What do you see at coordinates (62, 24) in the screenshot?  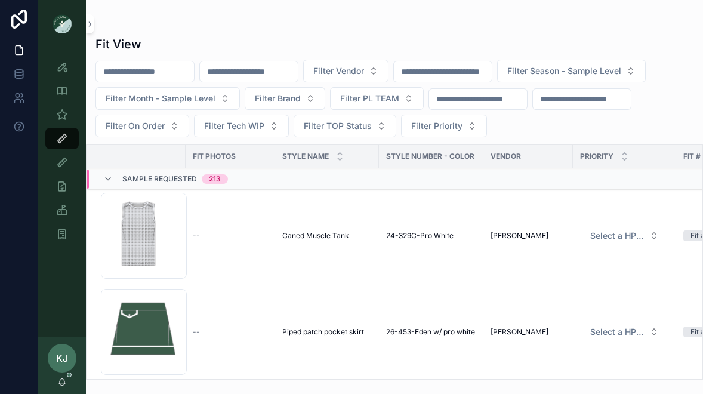 I see `img: App logo` at bounding box center [62, 24].